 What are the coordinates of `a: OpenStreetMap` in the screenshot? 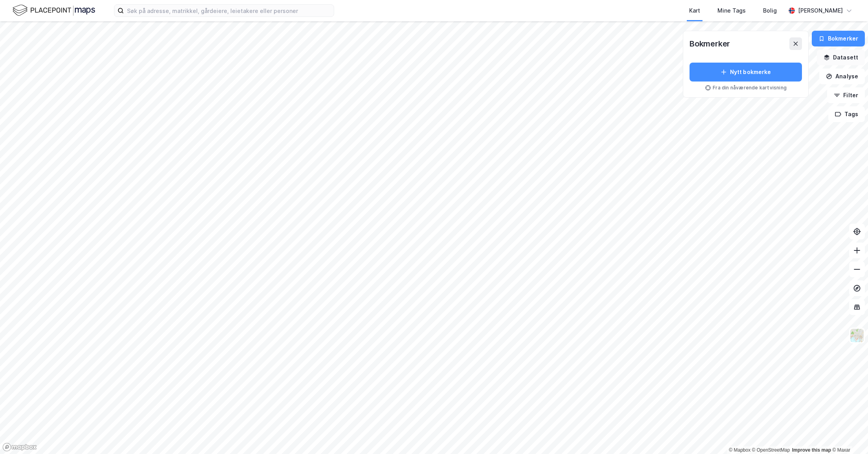 It's located at (771, 450).